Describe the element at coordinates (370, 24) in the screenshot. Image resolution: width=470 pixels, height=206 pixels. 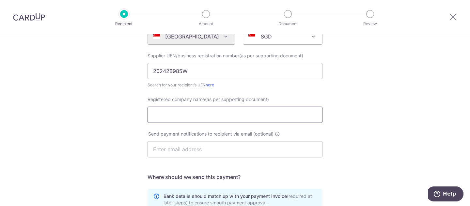
I see `p: Review` at that location.